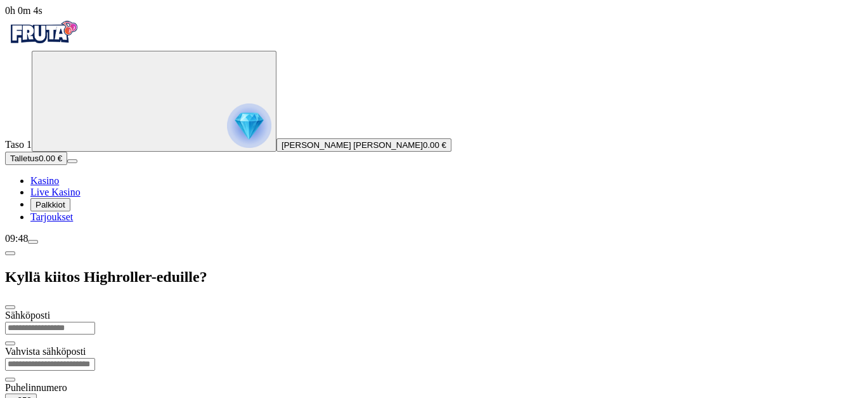 The height and width of the screenshot is (398, 868). I want to click on button: reward progress, so click(154, 101).